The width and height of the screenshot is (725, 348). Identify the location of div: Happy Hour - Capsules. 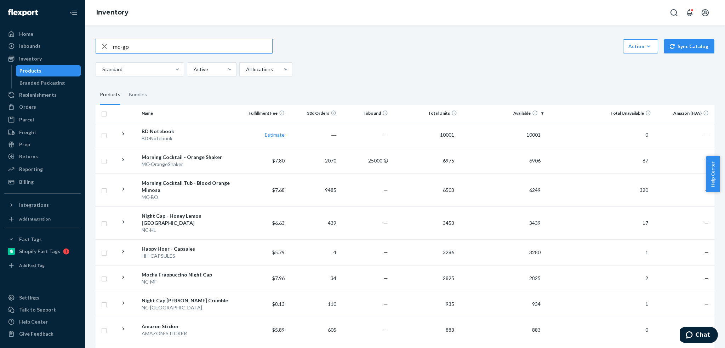
(187, 249).